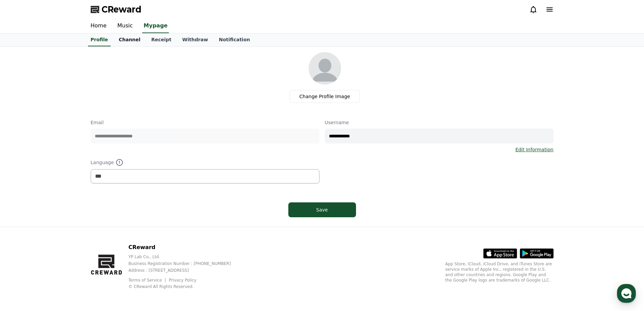 This screenshot has height=311, width=644. Describe the element at coordinates (185, 256) in the screenshot. I see `p: YP Lab Co., Ltd.` at that location.